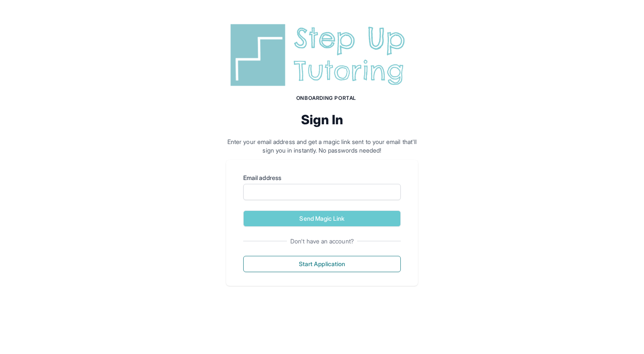 The image size is (644, 354). What do you see at coordinates (322, 264) in the screenshot?
I see `button: Start Application` at bounding box center [322, 264].